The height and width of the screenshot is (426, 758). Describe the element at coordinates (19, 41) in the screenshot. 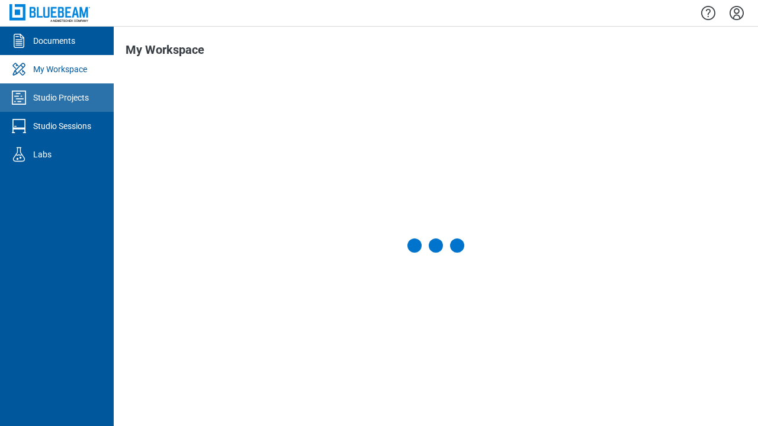

I see `svg: Documents` at that location.